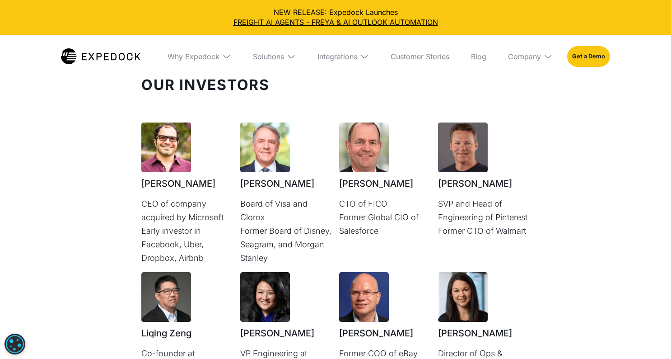 Image resolution: width=671 pixels, height=359 pixels. What do you see at coordinates (364, 147) in the screenshot?
I see `img: Claus Moldt` at bounding box center [364, 147].